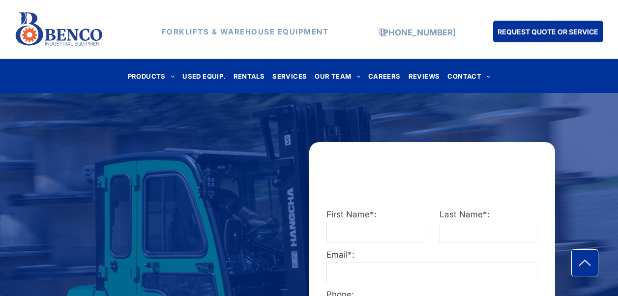 This screenshot has height=296, width=618. What do you see at coordinates (245, 31) in the screenshot?
I see `strong: FORKLIFTS & WAREHOUSE EQUIPMENT` at bounding box center [245, 31].